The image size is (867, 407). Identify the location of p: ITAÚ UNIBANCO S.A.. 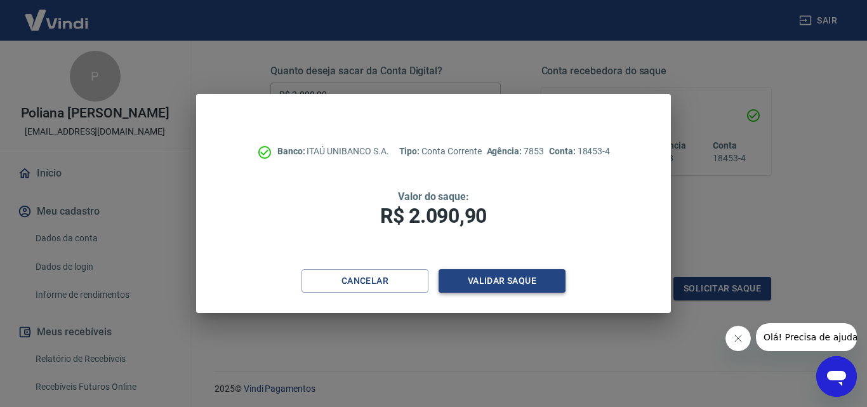
(333, 151).